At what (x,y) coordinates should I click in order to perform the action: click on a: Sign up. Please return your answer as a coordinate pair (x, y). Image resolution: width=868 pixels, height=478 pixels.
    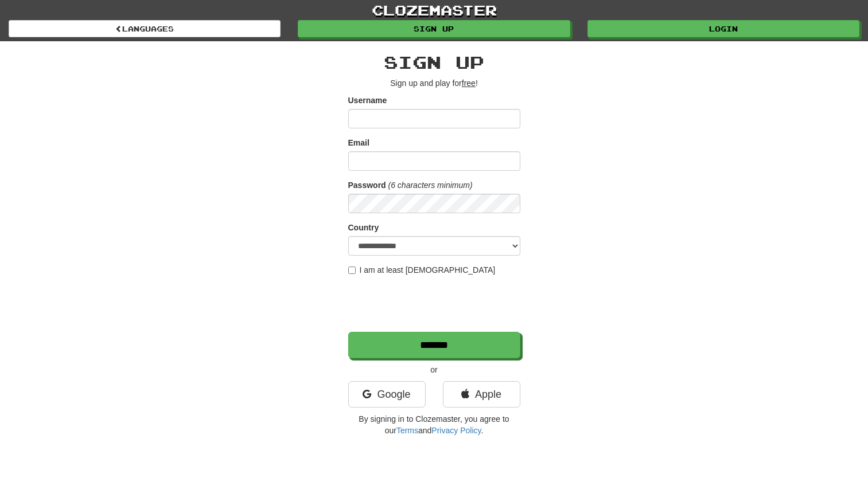
    Looking at the image, I should click on (434, 29).